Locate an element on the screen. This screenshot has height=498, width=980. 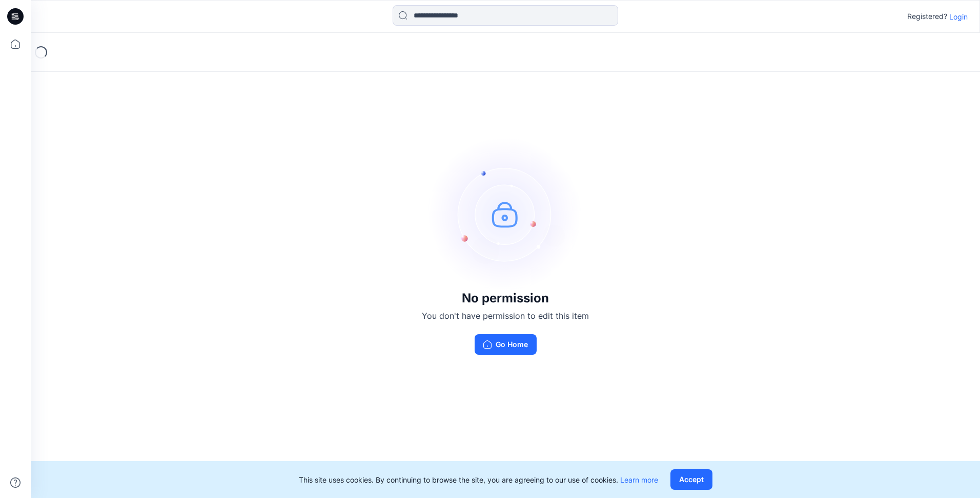
p: Login is located at coordinates (958, 17).